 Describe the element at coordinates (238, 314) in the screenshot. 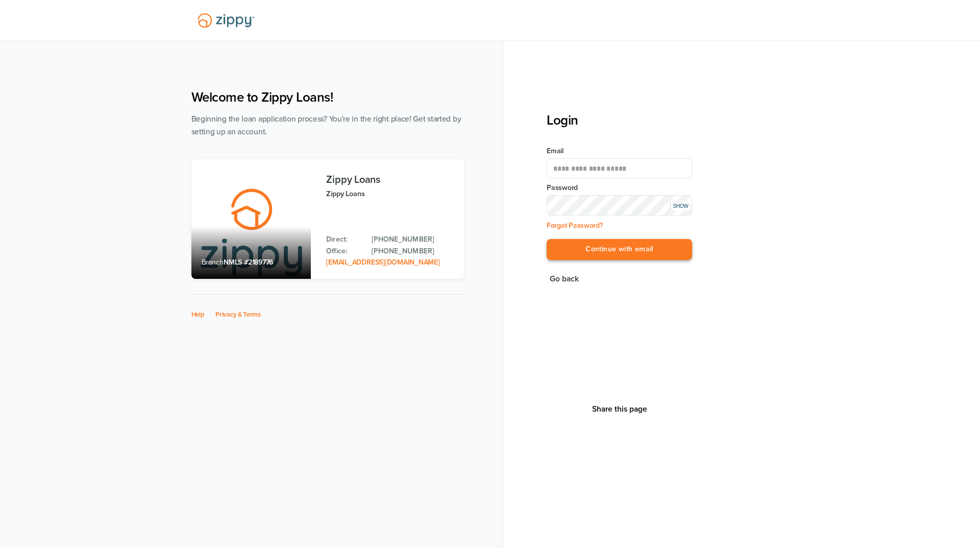

I see `a: Privacy & Terms` at that location.